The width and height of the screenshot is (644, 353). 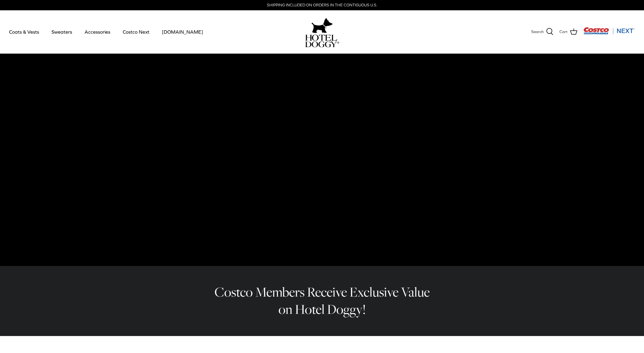 I want to click on a: Search, so click(x=542, y=32).